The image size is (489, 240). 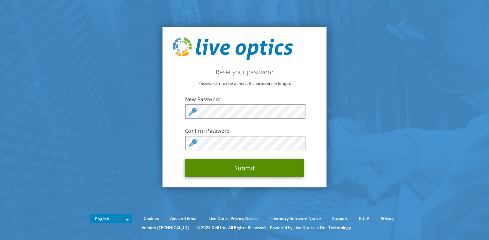 I want to click on a: EULA, so click(x=364, y=219).